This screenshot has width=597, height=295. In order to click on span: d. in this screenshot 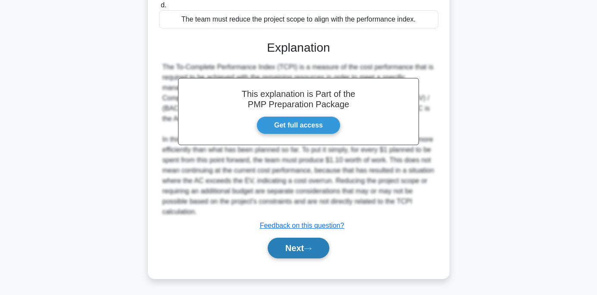, I will do `click(163, 5)`.